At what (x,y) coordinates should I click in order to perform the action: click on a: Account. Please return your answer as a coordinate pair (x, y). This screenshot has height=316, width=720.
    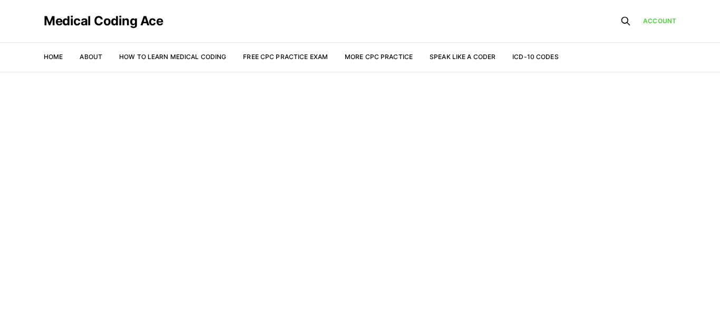
    Looking at the image, I should click on (659, 21).